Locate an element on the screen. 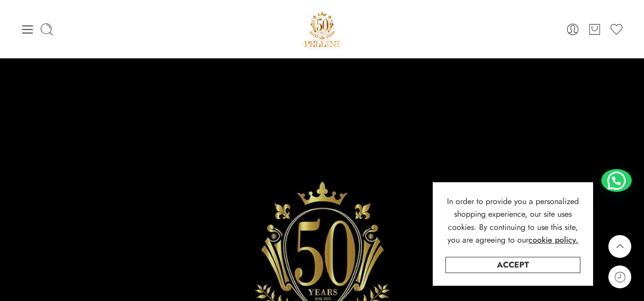 This screenshot has height=301, width=644. a: cookie policy. is located at coordinates (553, 241).